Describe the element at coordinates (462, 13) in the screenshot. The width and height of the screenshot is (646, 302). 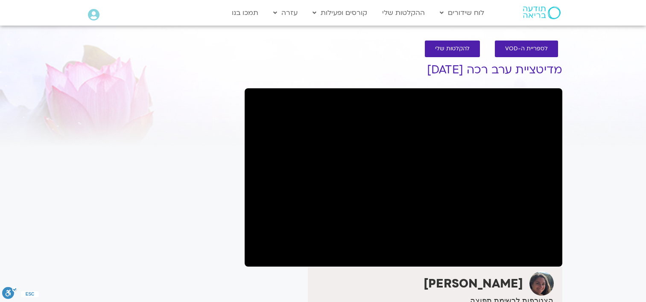
I see `a: לוח שידורים` at that location.